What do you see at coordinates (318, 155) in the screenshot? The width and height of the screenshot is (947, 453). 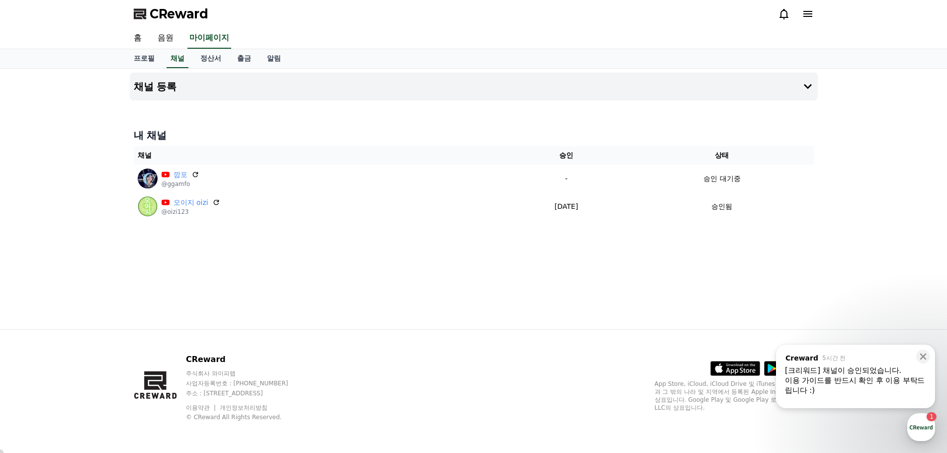 I see `th: 채널` at bounding box center [318, 155].